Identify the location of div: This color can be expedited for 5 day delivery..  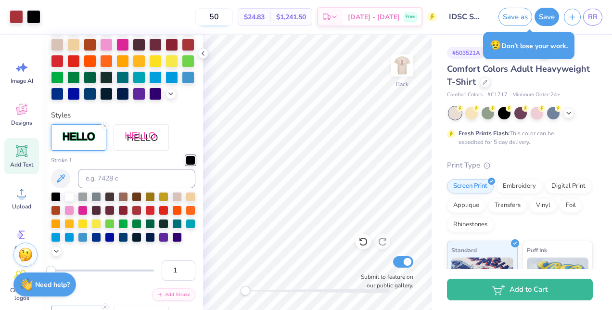
(518, 138).